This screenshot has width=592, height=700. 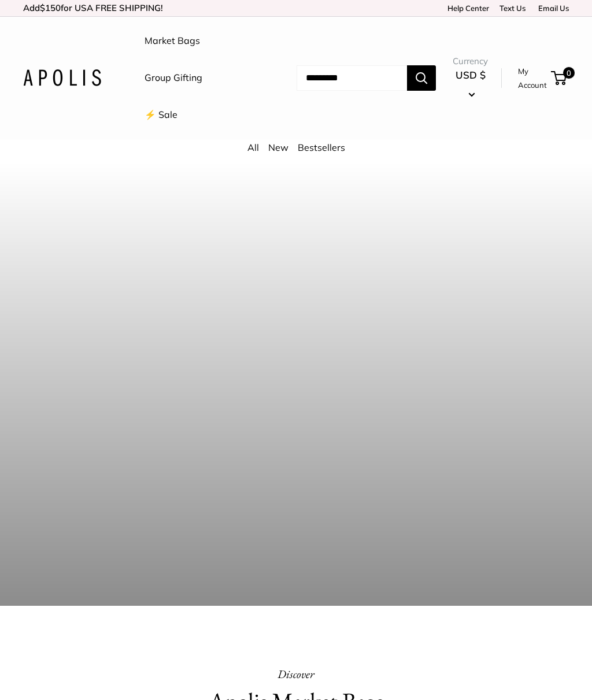 What do you see at coordinates (161, 115) in the screenshot?
I see `a: ⚡️ Sale` at bounding box center [161, 115].